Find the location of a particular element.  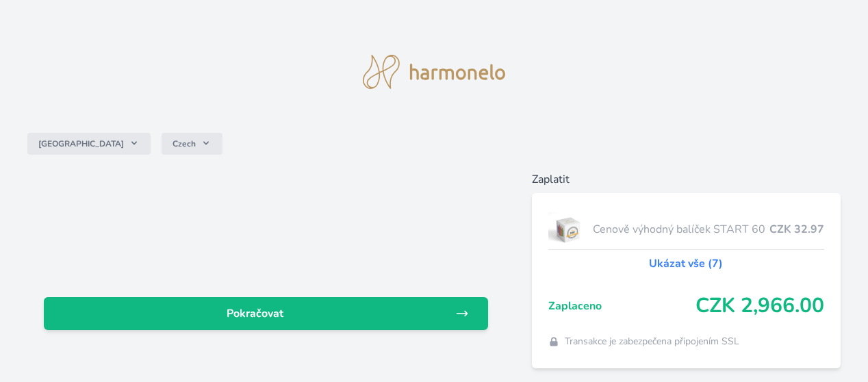

h6: Zaplatit is located at coordinates (685, 179).